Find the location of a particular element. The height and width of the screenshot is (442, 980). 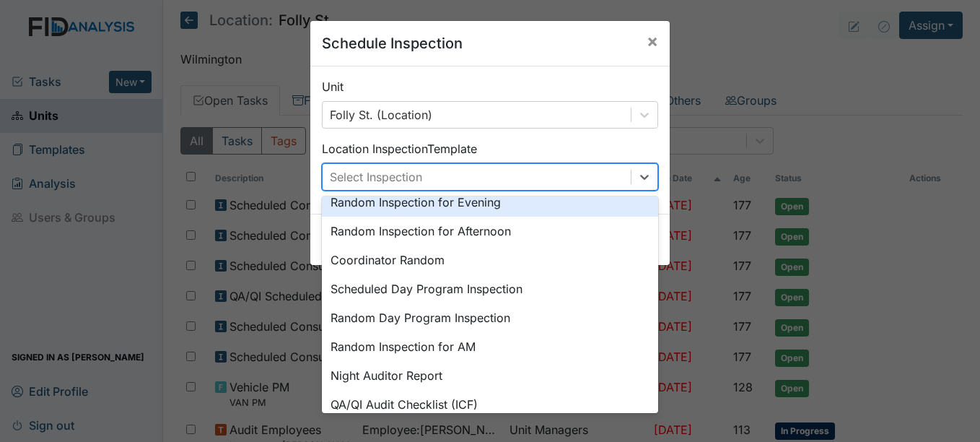

div: Random Day Program Inspection is located at coordinates (490, 318).